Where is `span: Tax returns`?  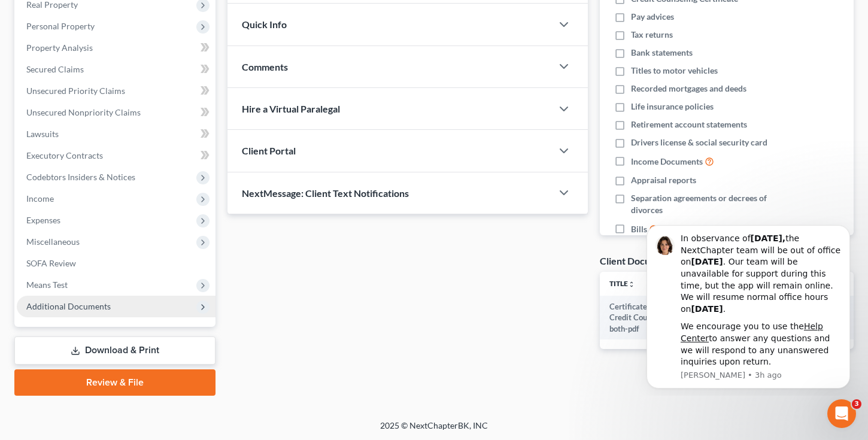
span: Tax returns is located at coordinates (652, 35).